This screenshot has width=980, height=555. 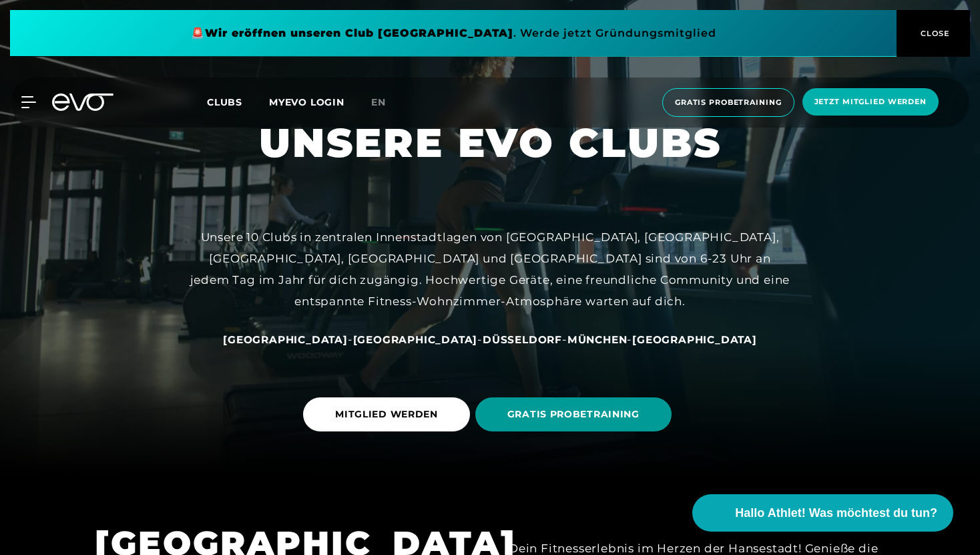 What do you see at coordinates (522, 339) in the screenshot?
I see `span: Düsseldorf` at bounding box center [522, 339].